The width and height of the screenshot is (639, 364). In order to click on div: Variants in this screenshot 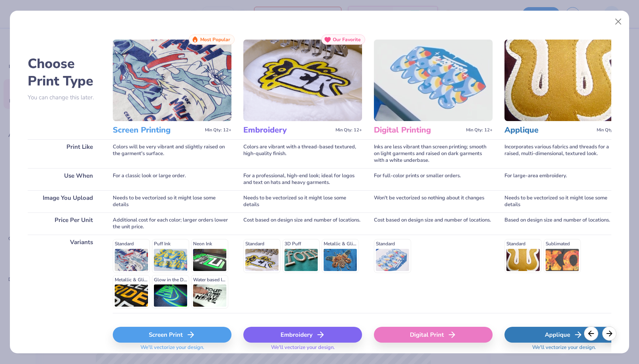, I will do `click(64, 274)`.